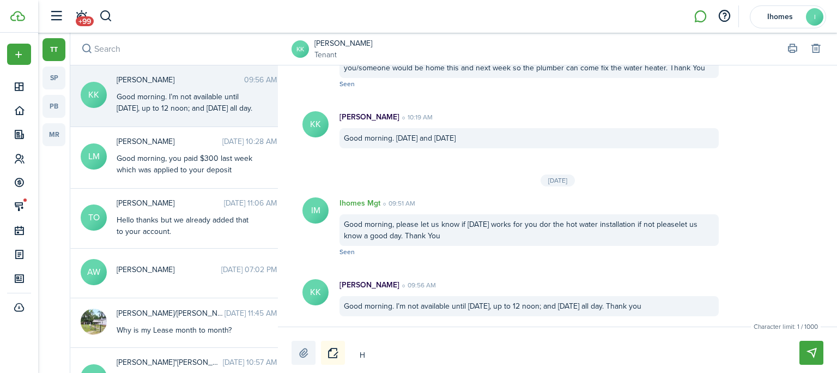 The height and width of the screenshot is (373, 837). What do you see at coordinates (170, 362) in the screenshot?
I see `span: Nicholas De"Shawn` at bounding box center [170, 362].